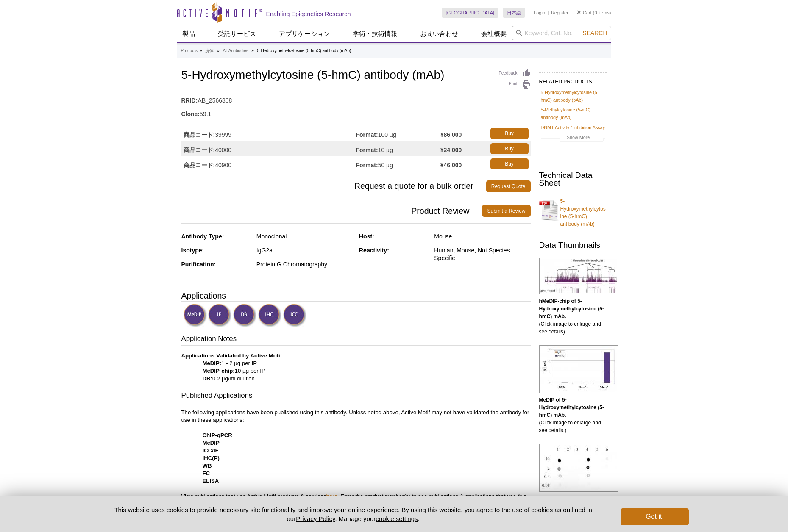 The width and height of the screenshot is (788, 532). Describe the element at coordinates (219, 315) in the screenshot. I see `img: Immunofluorescence Validated` at that location.